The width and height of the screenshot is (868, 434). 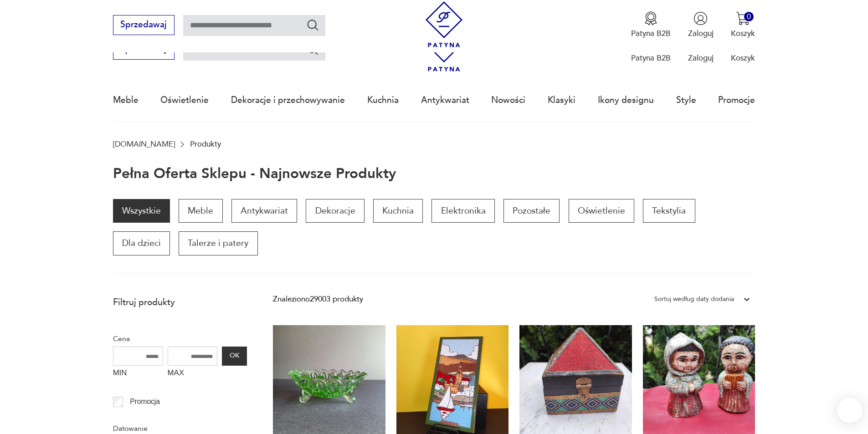 What do you see at coordinates (532, 211) in the screenshot?
I see `p: Pozostałe` at bounding box center [532, 211].